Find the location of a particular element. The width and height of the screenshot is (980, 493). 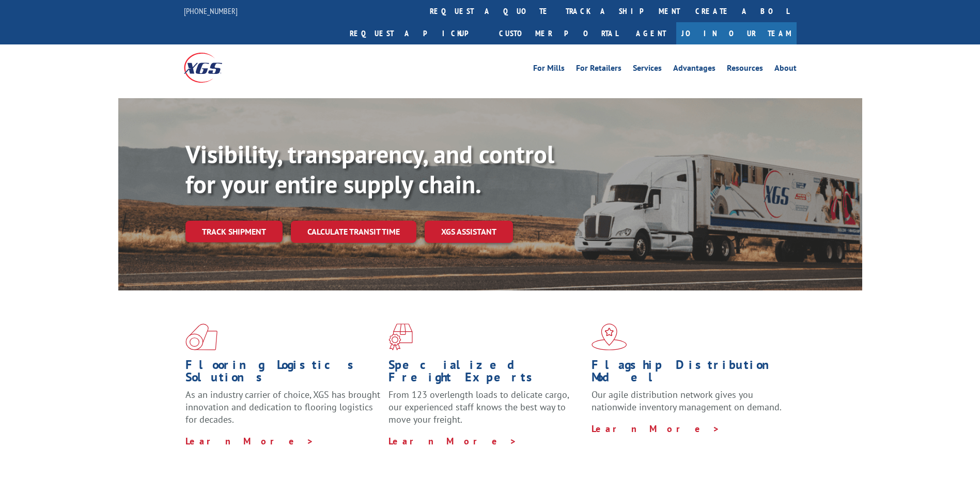

span: As an industry carrier of choice, XGS has brought innovation and dedication to flooring logistics... is located at coordinates (282, 407).